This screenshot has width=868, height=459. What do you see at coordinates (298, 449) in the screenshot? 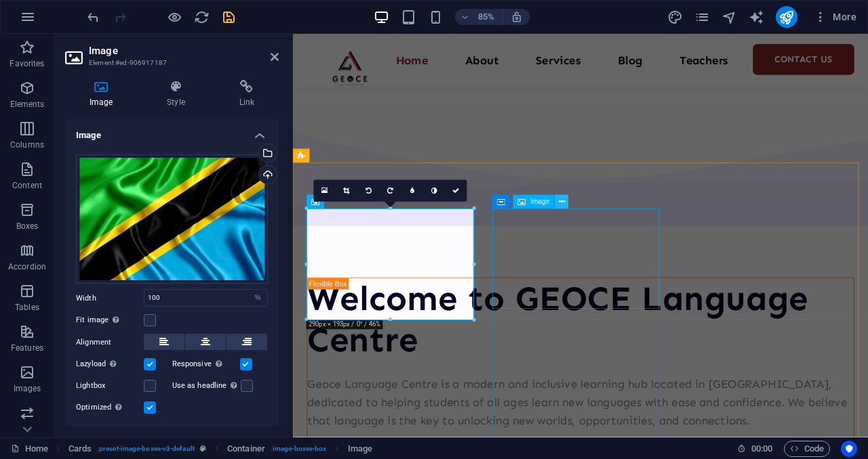
I see `span: . image-boxes-box` at bounding box center [298, 449].